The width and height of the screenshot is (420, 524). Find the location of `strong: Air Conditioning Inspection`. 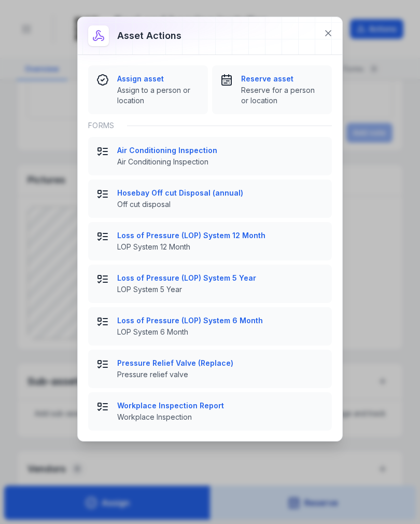

strong: Air Conditioning Inspection is located at coordinates (220, 150).